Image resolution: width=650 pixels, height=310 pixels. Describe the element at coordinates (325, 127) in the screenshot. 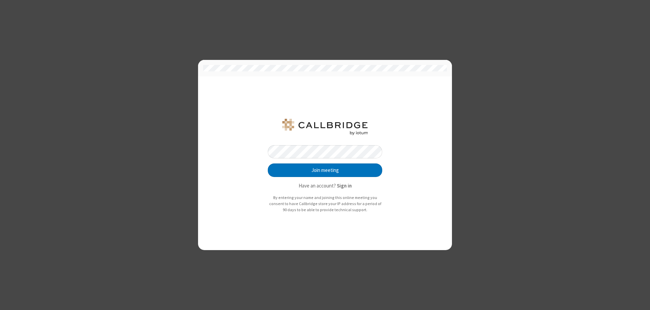

I see `img: QA Selenium DO NOT DELETE OR CHANGE` at that location.